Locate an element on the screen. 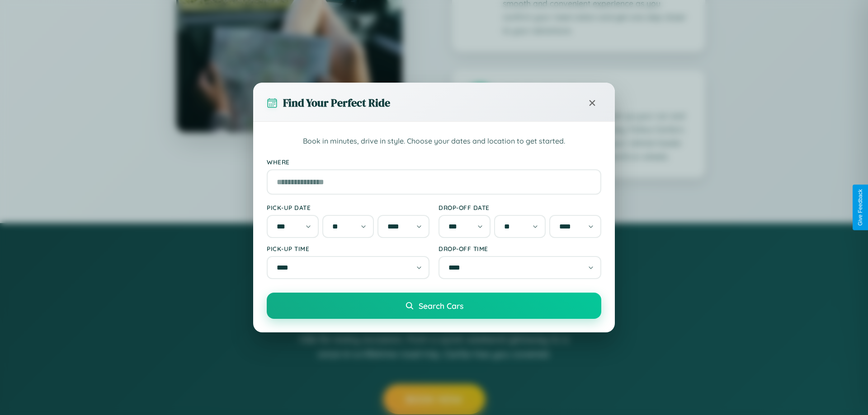 Image resolution: width=868 pixels, height=415 pixels. label: Pick-up Time is located at coordinates (348, 248).